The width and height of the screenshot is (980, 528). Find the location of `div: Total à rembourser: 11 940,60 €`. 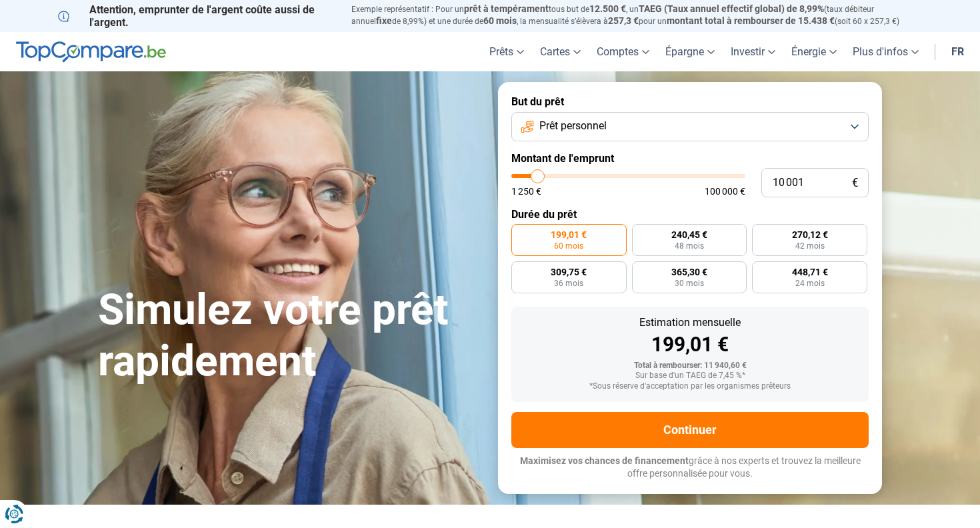

div: Total à rembourser: 11 940,60 € is located at coordinates (690, 366).